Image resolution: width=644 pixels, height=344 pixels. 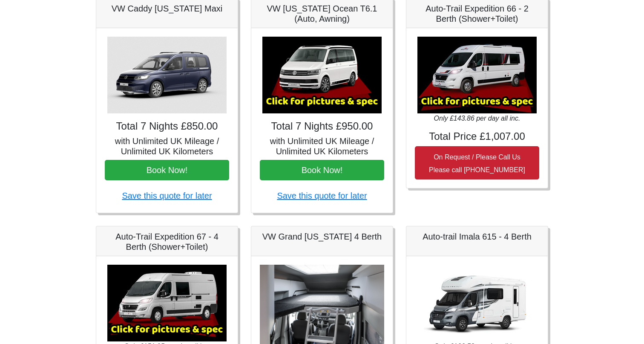 What do you see at coordinates (477, 303) in the screenshot?
I see `img: Auto-trail Imala 615 - 4 Berth` at bounding box center [477, 303].